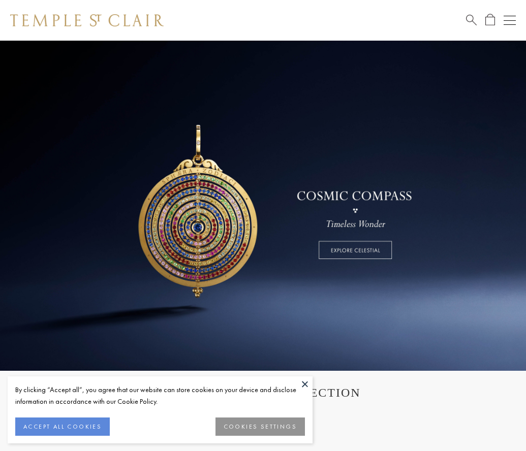  I want to click on img: Temple St. Clair, so click(87, 20).